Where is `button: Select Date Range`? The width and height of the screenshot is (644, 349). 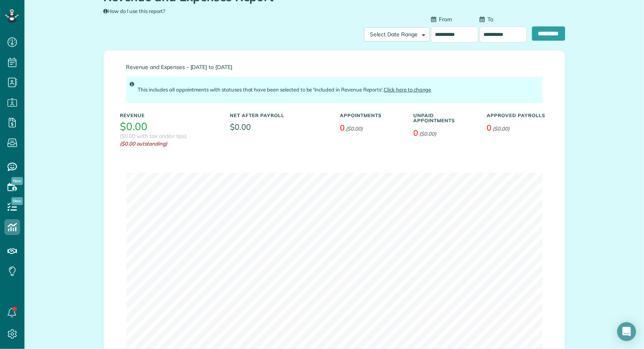
button: Select Date Range is located at coordinates (397, 35).